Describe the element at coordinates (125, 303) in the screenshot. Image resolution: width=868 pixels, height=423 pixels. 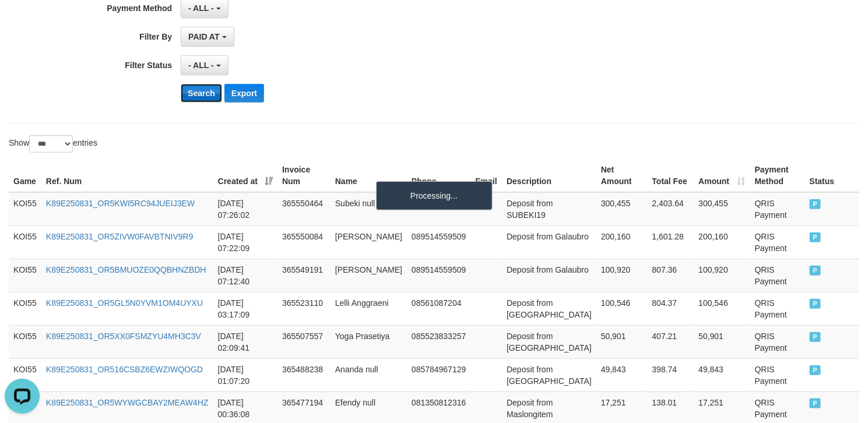
I see `a: K89E250831_OR5GL5N0YVM1OM4UYXU` at that location.